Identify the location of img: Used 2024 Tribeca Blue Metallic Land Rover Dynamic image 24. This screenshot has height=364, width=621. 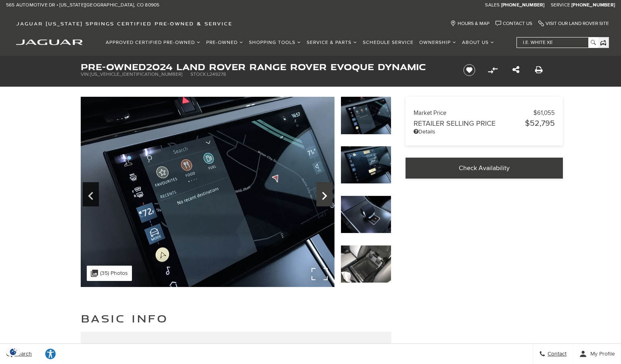
(366, 214).